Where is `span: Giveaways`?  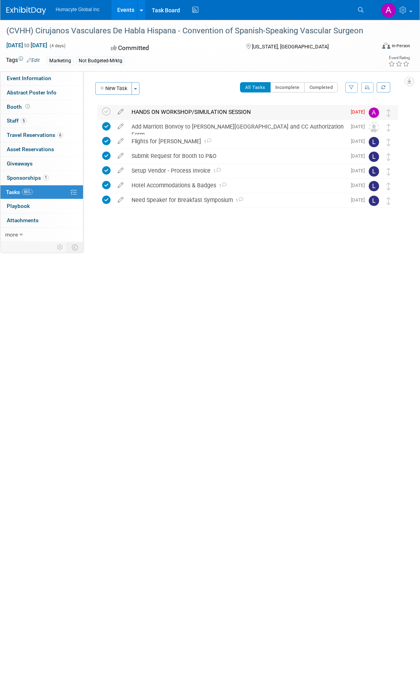
span: Giveaways is located at coordinates (19, 164).